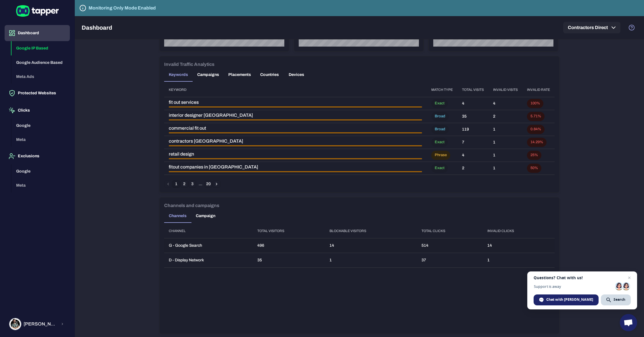 This screenshot has height=337, width=644. I want to click on h6: Monitoring Only Mode Enabled, so click(122, 8).